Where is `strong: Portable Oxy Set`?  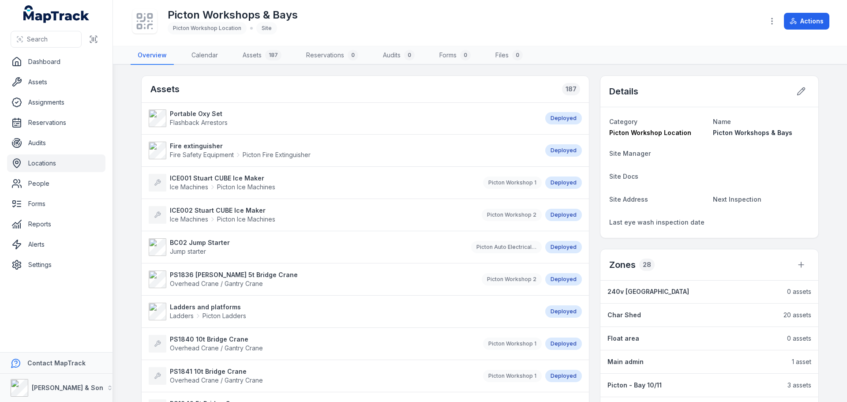
strong: Portable Oxy Set is located at coordinates (199, 114).